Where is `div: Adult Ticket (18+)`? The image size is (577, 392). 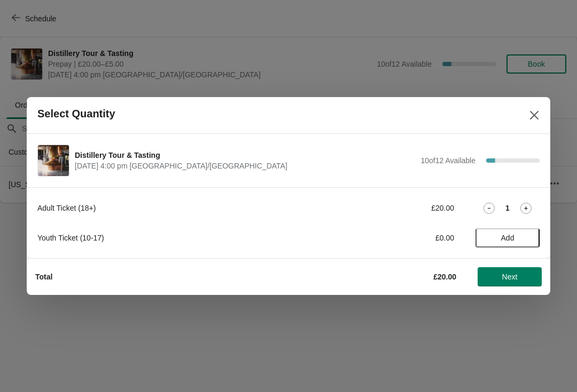 div: Adult Ticket (18+) is located at coordinates (185, 208).